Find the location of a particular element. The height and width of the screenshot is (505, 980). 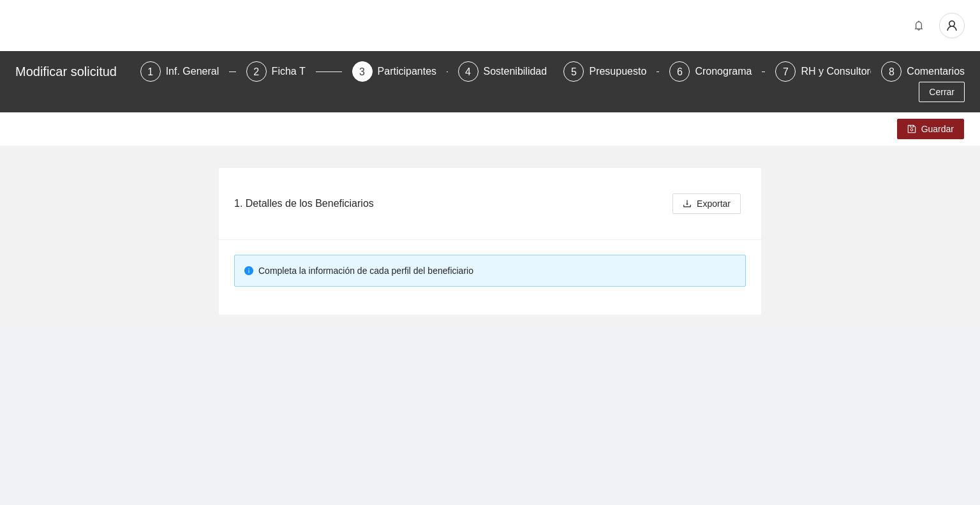

div: Comentarios is located at coordinates (936, 72).